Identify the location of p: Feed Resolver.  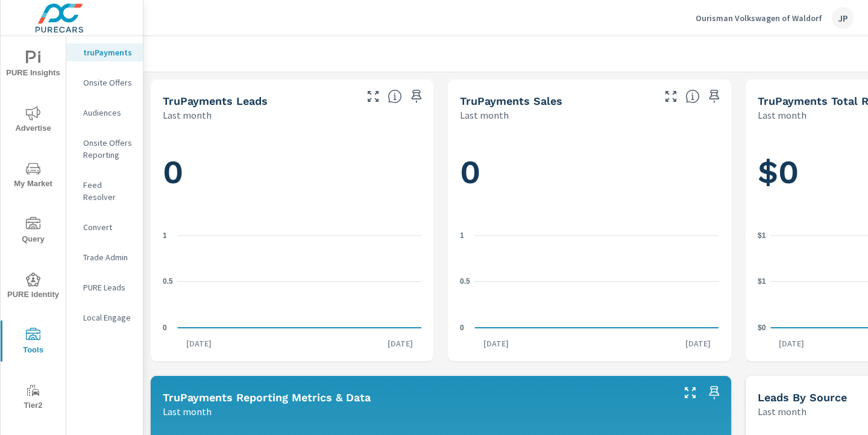
(108, 191).